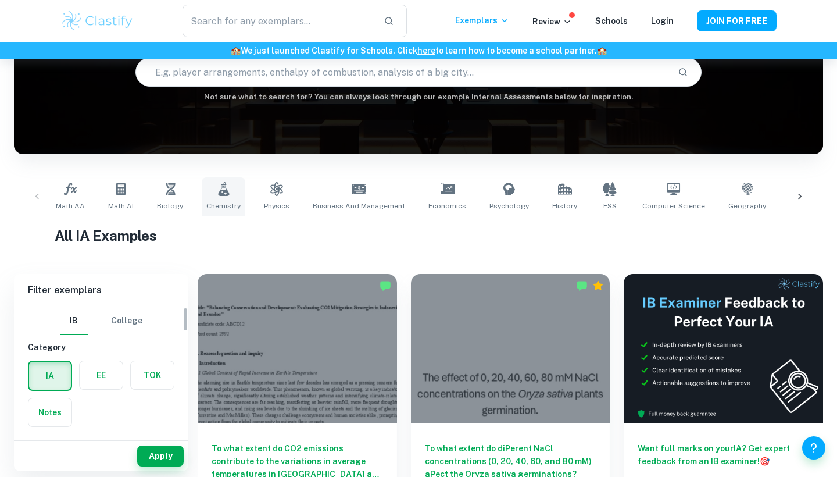 This screenshot has height=477, width=837. I want to click on h6: Category, so click(101, 347).